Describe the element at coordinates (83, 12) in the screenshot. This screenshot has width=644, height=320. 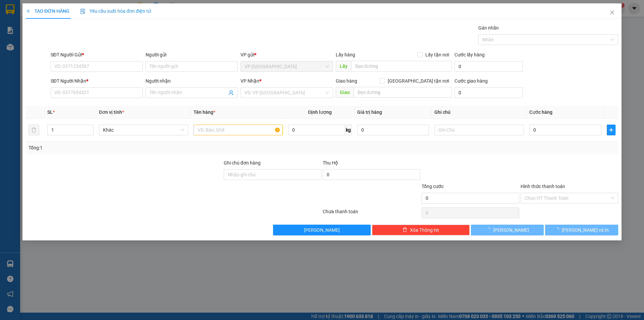
I see `img: icon` at that location.